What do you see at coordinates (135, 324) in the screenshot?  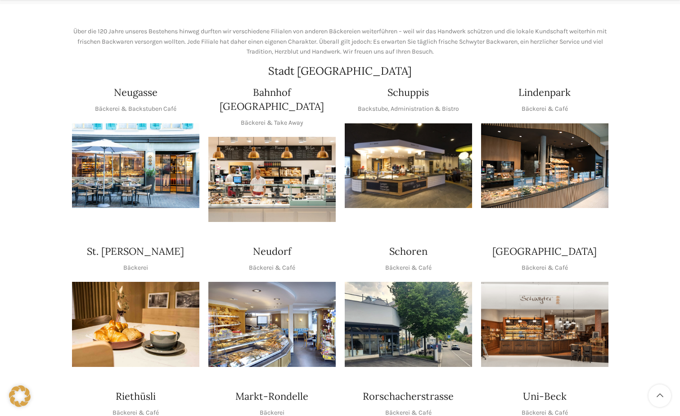 I see `img: schwyter-23` at bounding box center [135, 324].